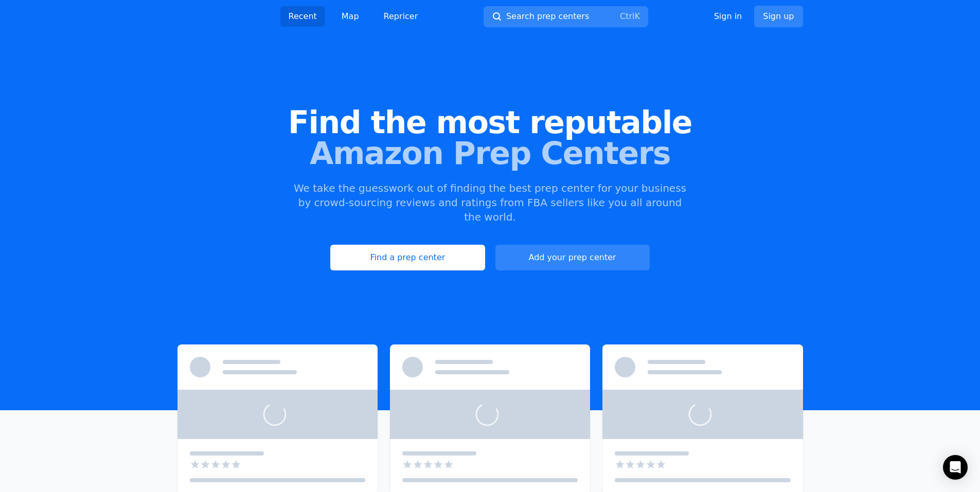 The width and height of the screenshot is (980, 492). What do you see at coordinates (350, 17) in the screenshot?
I see `a: Map` at bounding box center [350, 17].